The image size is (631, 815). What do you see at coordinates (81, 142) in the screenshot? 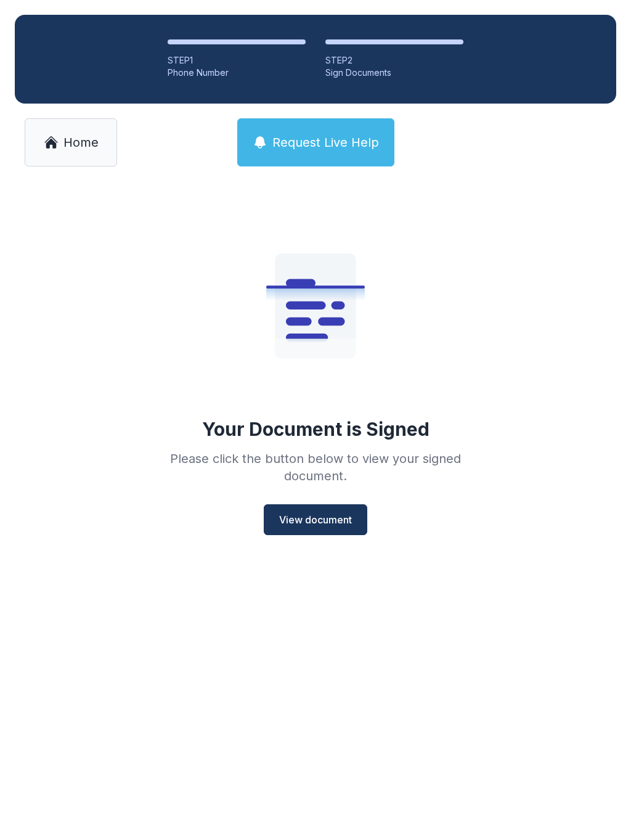
I see `span: Home` at bounding box center [81, 142].